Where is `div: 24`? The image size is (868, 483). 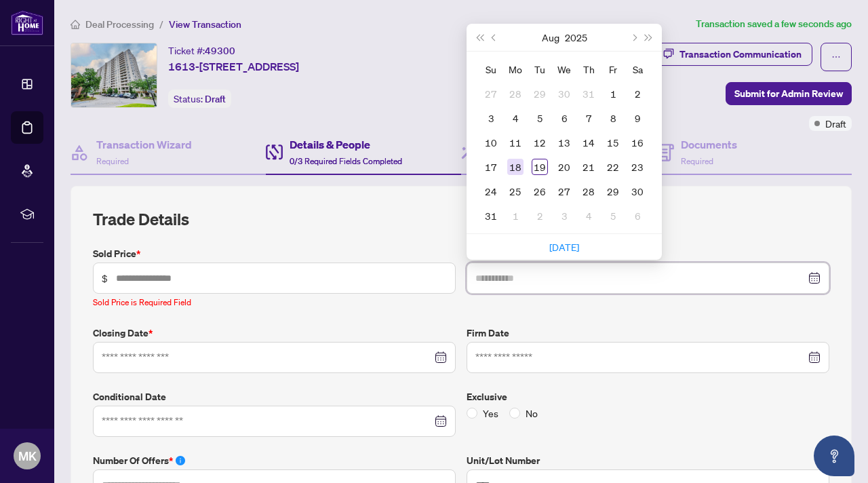
div: 24 is located at coordinates (491, 191).